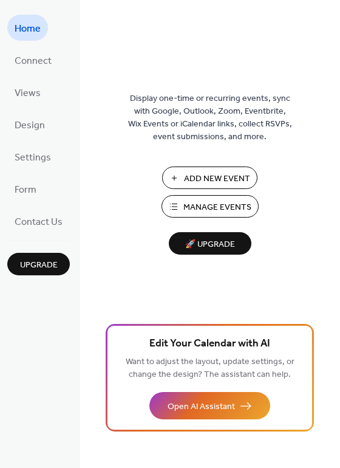 The width and height of the screenshot is (340, 468). What do you see at coordinates (26, 190) in the screenshot?
I see `span: Form` at bounding box center [26, 190].